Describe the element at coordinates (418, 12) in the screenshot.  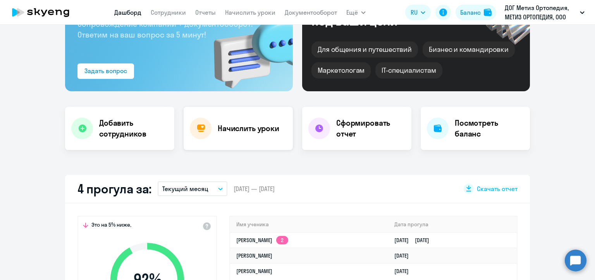
I see `button: RU` at that location.